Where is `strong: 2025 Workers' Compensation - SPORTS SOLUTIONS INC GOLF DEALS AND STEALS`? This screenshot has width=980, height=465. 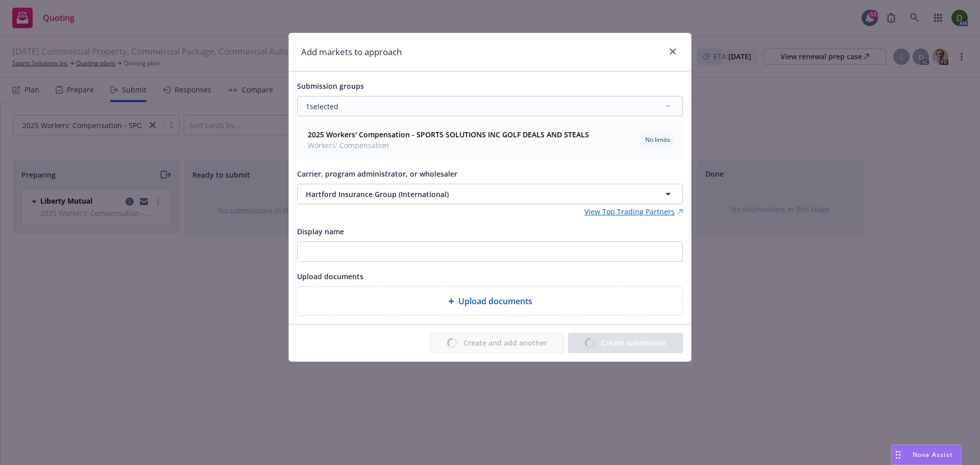 strong: 2025 Workers' Compensation - SPORTS SOLUTIONS INC GOLF DEALS AND STEALS is located at coordinates (448, 134).